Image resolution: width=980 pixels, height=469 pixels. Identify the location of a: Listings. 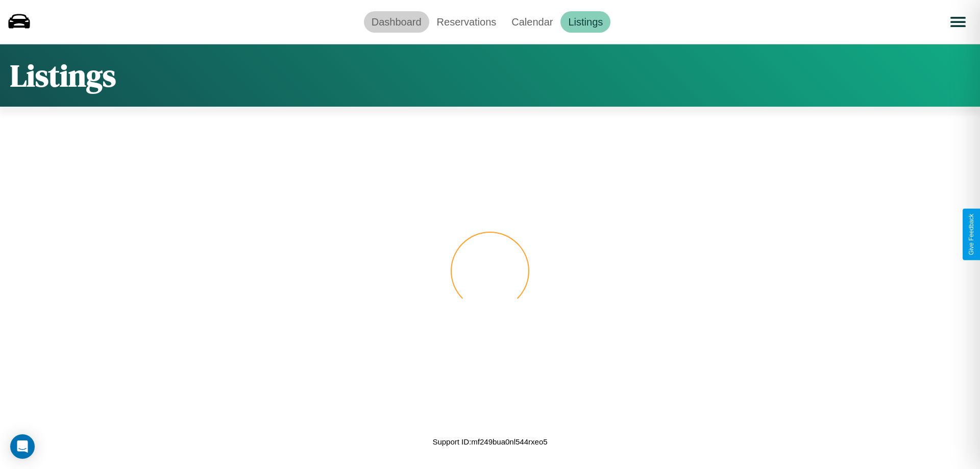
(586, 22).